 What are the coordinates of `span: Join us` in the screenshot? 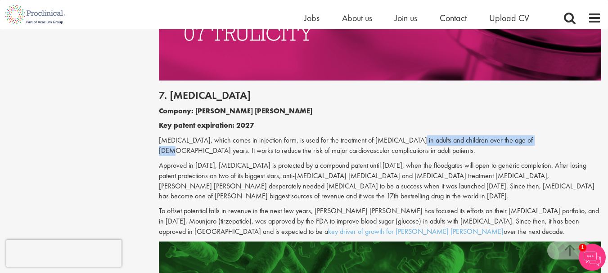 It's located at (406, 18).